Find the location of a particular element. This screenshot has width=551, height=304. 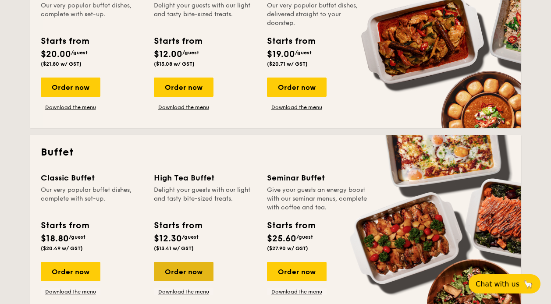

span: ($21.80 w/ GST) is located at coordinates (61, 64).